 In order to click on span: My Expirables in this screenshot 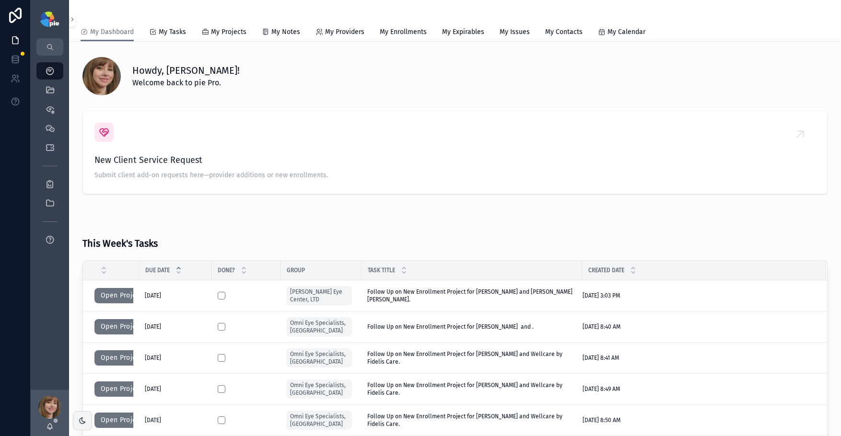, I will do `click(463, 32)`.